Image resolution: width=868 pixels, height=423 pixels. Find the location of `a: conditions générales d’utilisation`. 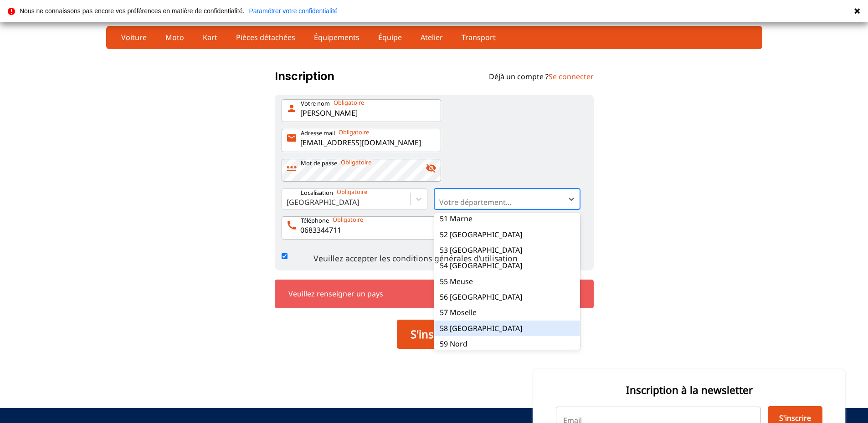

a: conditions générales d’utilisation is located at coordinates (454, 258).